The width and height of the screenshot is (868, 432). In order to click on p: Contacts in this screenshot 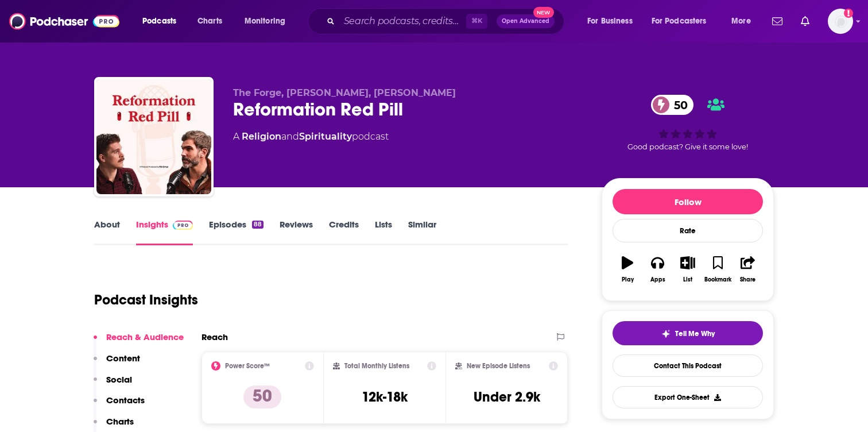, I will do `click(125, 400)`.